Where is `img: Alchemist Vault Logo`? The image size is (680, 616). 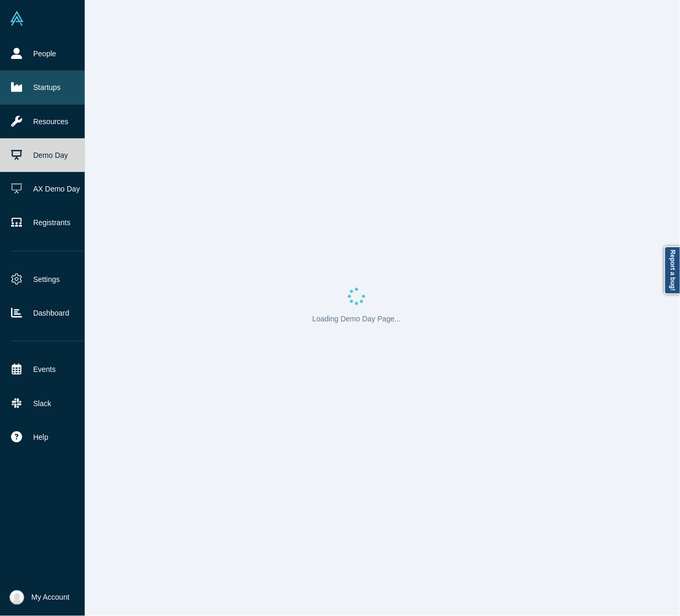 img: Alchemist Vault Logo is located at coordinates (17, 18).